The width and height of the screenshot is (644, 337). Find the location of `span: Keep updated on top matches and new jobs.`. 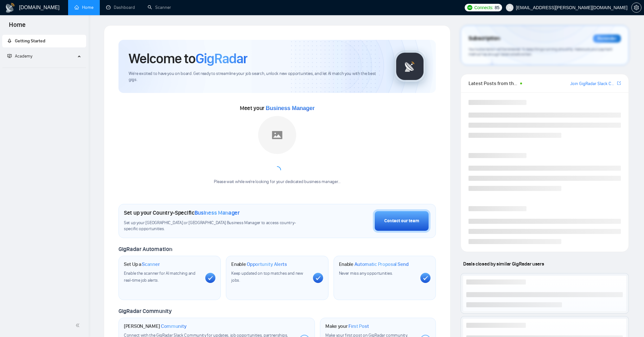

span: Keep updated on top matches and new jobs. is located at coordinates (267, 276).